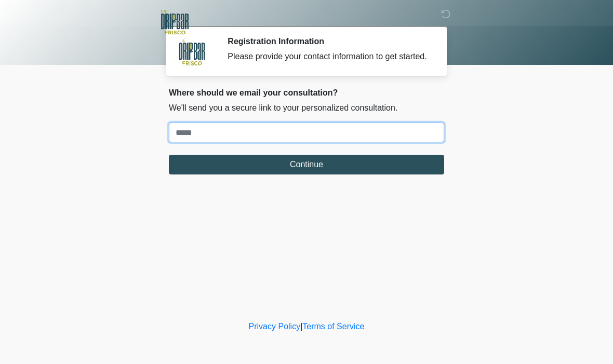 The width and height of the screenshot is (613, 364). I want to click on button: Continue, so click(306, 165).